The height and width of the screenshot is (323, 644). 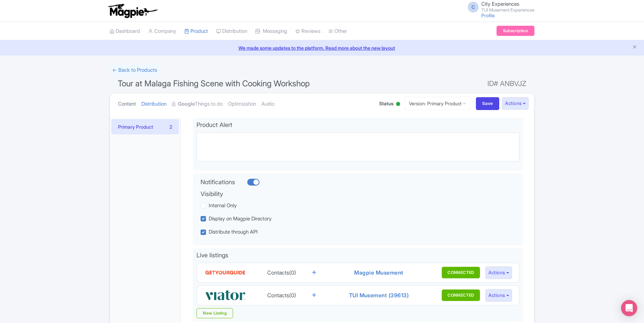 I want to click on a: ← Back to Products, so click(x=134, y=70).